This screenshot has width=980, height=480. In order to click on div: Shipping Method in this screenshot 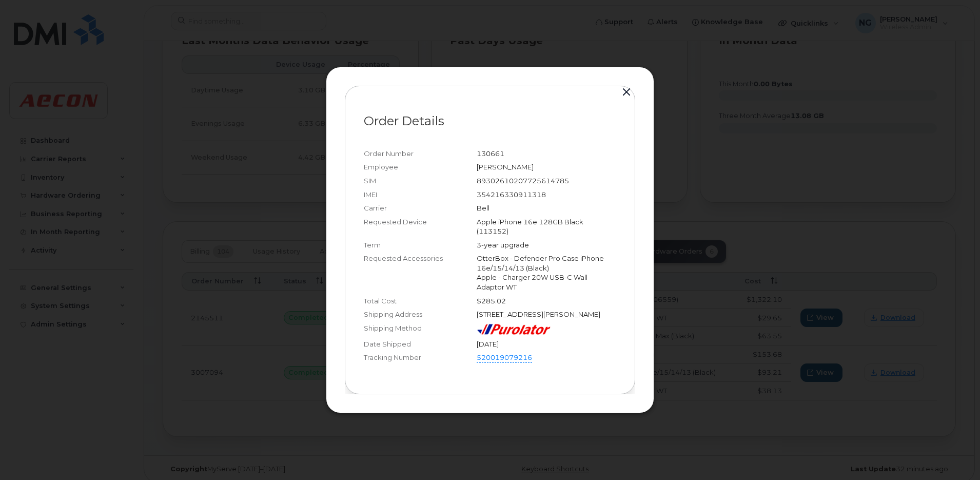, I will do `click(420, 329)`.